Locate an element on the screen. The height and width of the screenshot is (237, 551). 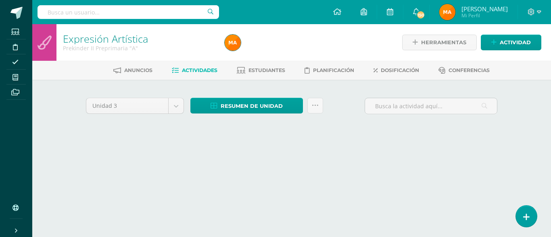
a: Estudiantes is located at coordinates (261, 71).